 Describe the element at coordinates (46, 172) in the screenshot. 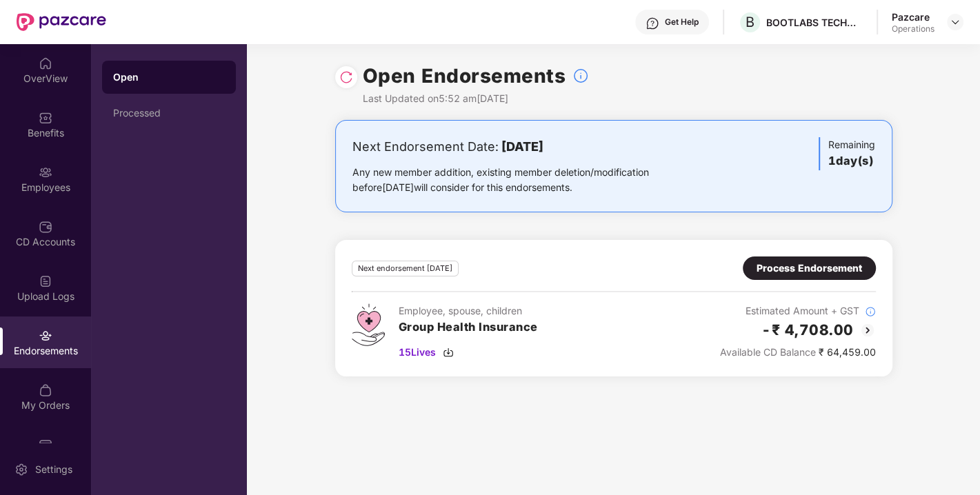

I see `img: svg+xml;base64,PHN2ZyBpZD0iRW1wbG95ZWVzIiB4bWxucz0iaHR0cDovL3d3dy53My5vcmcvMjAwMC9zdmciIHdpZHRoPS...` at that location.